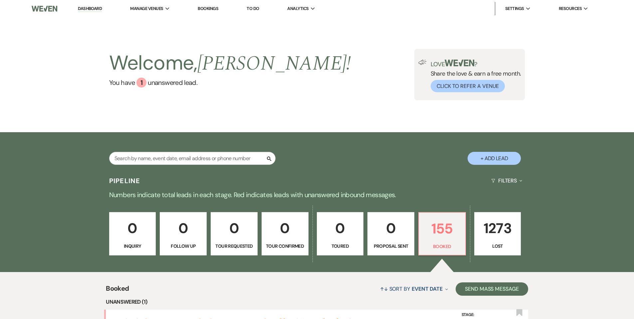 The width and height of the screenshot is (634, 319). I want to click on a: 1273Lost, so click(498, 234).